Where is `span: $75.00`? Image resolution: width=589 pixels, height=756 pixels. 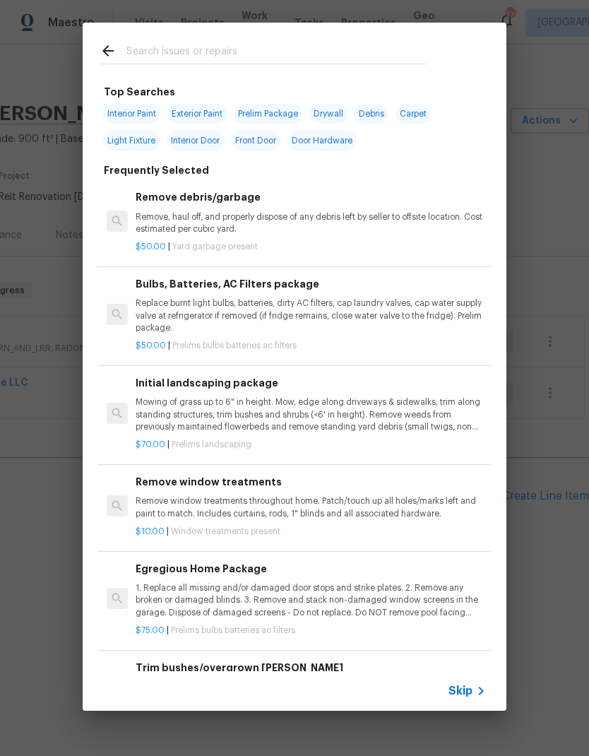 span: $75.00 is located at coordinates (150, 630).